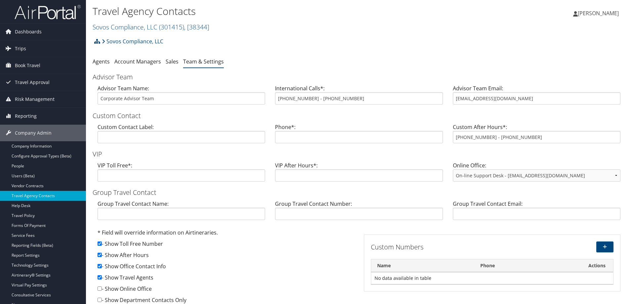 Image resolution: width=632 pixels, height=304 pixels. What do you see at coordinates (33, 133) in the screenshot?
I see `span: Company Admin` at bounding box center [33, 133].